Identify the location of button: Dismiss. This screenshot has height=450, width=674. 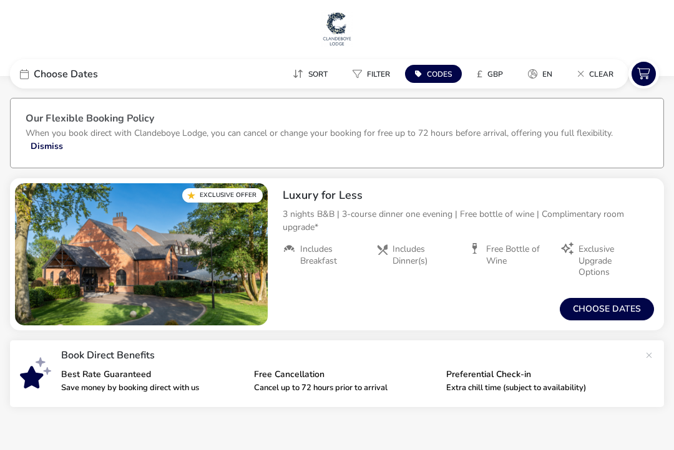
(47, 146).